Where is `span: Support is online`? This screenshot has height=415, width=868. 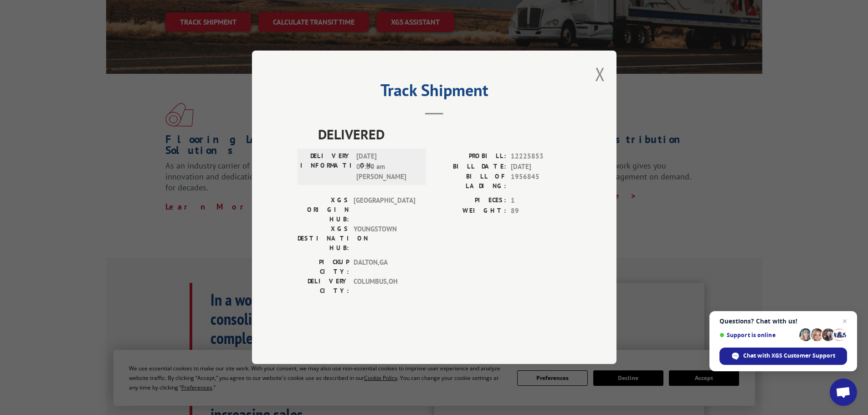 span: Support is online is located at coordinates (758, 335).